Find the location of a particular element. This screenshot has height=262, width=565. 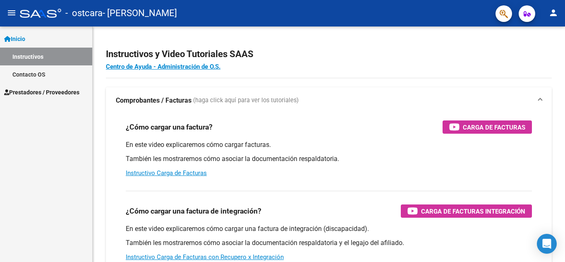

span: (haga click aquí para ver los tutoriales) is located at coordinates (246, 101).